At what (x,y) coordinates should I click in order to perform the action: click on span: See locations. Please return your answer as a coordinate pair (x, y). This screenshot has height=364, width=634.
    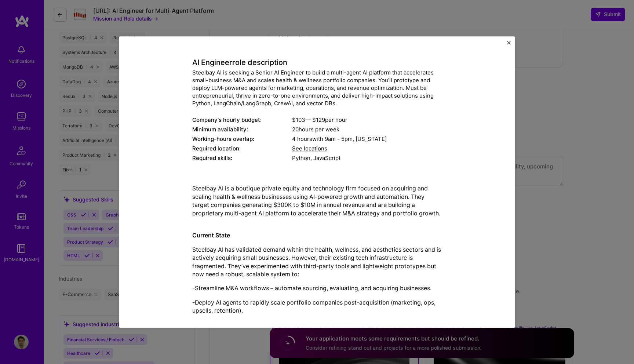
    Looking at the image, I should click on (310, 148).